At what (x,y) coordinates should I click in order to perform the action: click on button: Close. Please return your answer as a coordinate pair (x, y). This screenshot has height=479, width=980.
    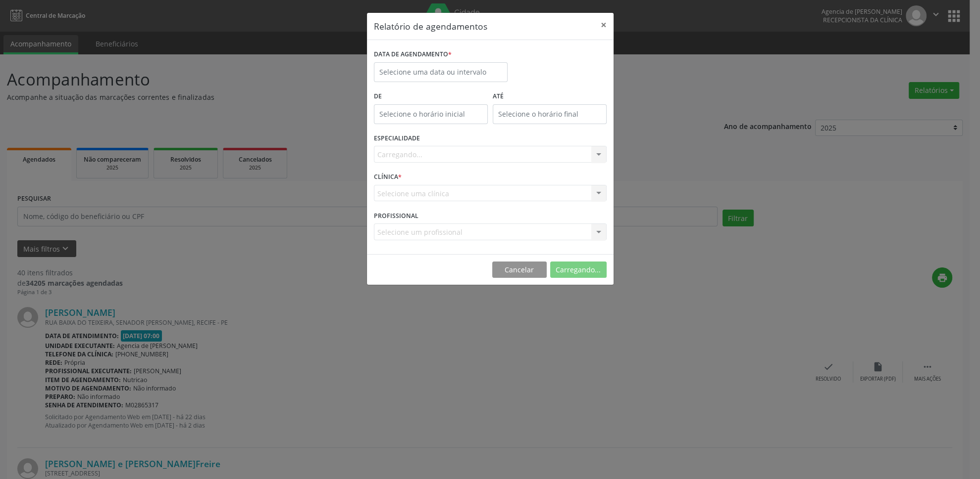
    Looking at the image, I should click on (604, 25).